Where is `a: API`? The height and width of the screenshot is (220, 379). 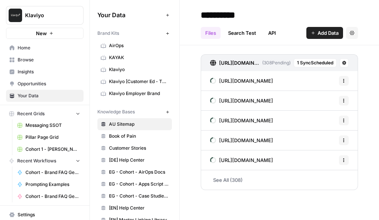
a: API is located at coordinates (272, 33).